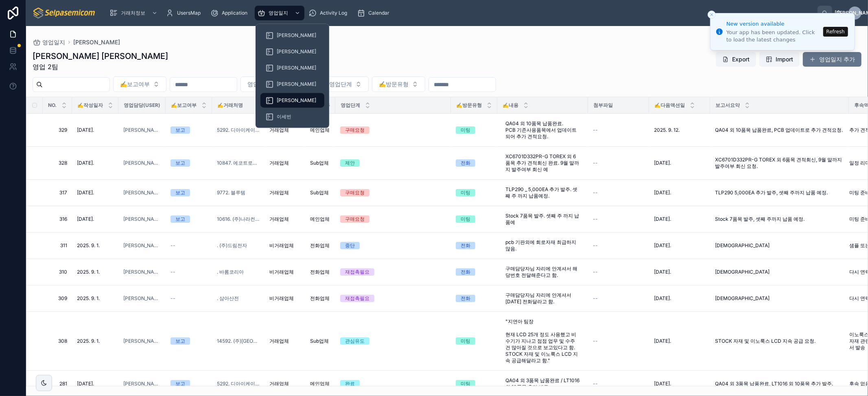 This screenshot has height=396, width=868. What do you see at coordinates (238, 163) in the screenshot?
I see `span: 10847. 에코트로닉스` at bounding box center [238, 163].